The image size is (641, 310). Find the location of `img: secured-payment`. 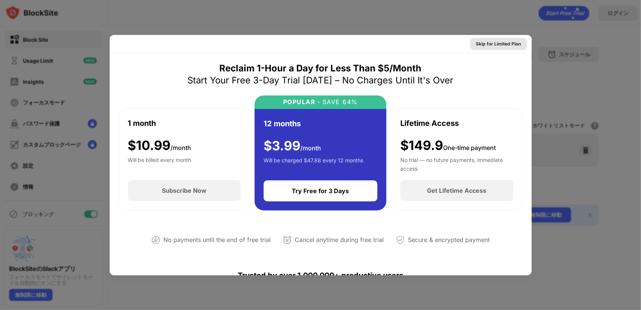

img: secured-payment is located at coordinates (400, 240).